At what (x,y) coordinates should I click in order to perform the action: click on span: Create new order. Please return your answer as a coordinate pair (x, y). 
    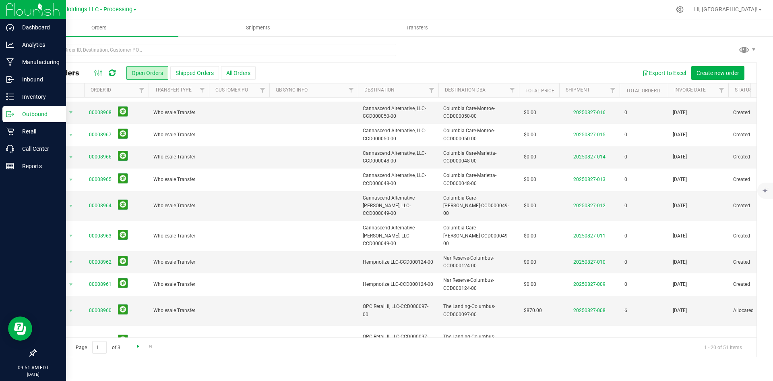
    Looking at the image, I should click on (718, 73).